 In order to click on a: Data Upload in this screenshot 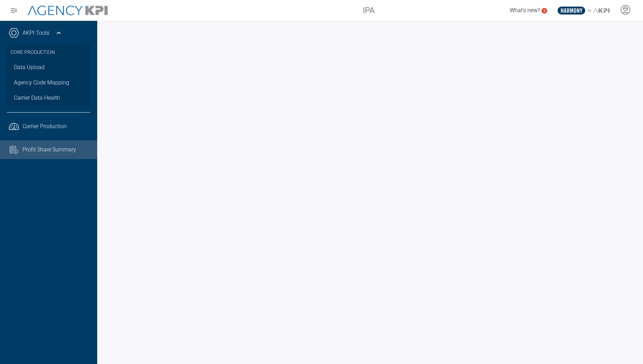, I will do `click(48, 67)`.